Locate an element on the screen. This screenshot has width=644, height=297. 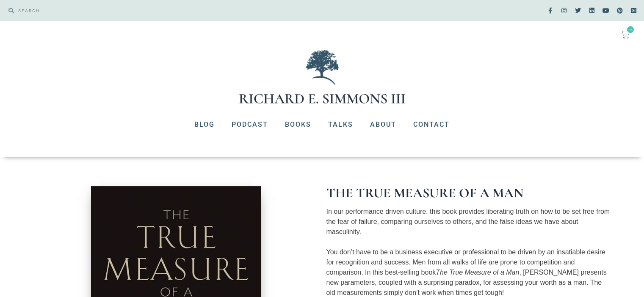
input: SEARCH is located at coordinates (166, 11).